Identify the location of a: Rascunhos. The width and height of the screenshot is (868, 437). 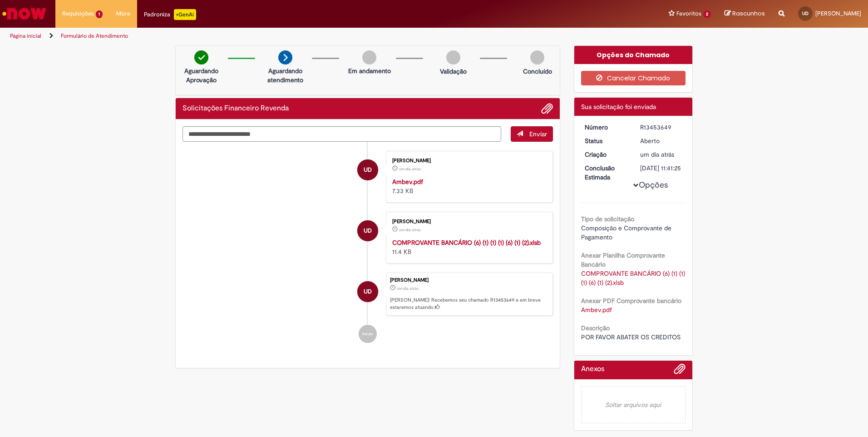
(744, 14).